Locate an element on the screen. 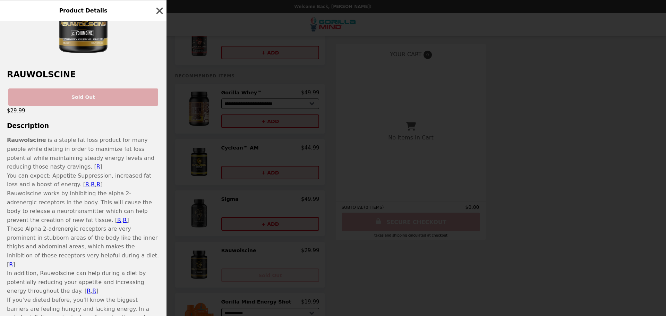  p: In addition, Rauwolscine can help during a diet by potentially reducing your appetite and increas... is located at coordinates (83, 282).